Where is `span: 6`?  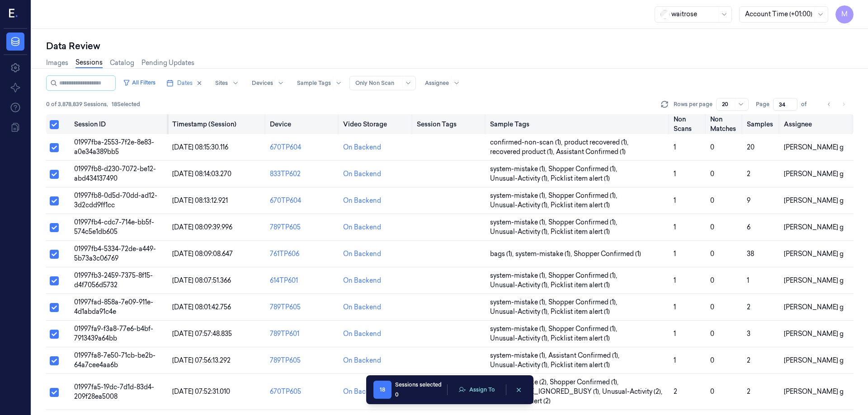 span: 6 is located at coordinates (748, 227).